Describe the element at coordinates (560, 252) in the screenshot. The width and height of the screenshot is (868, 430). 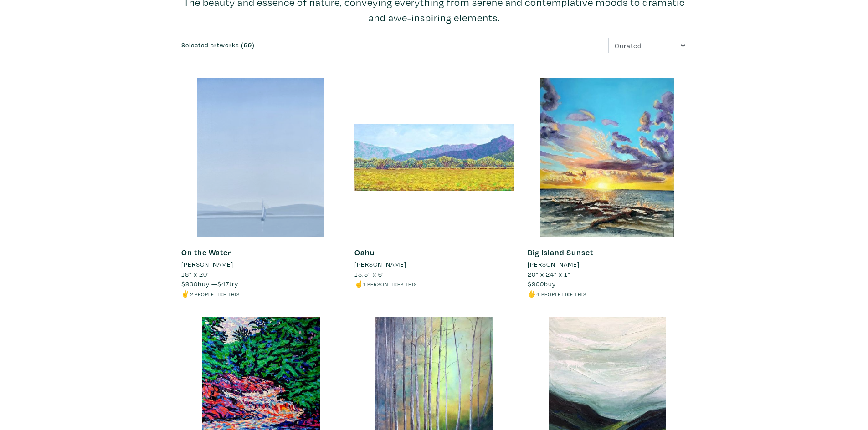
I see `a: Big Island Sunset` at that location.